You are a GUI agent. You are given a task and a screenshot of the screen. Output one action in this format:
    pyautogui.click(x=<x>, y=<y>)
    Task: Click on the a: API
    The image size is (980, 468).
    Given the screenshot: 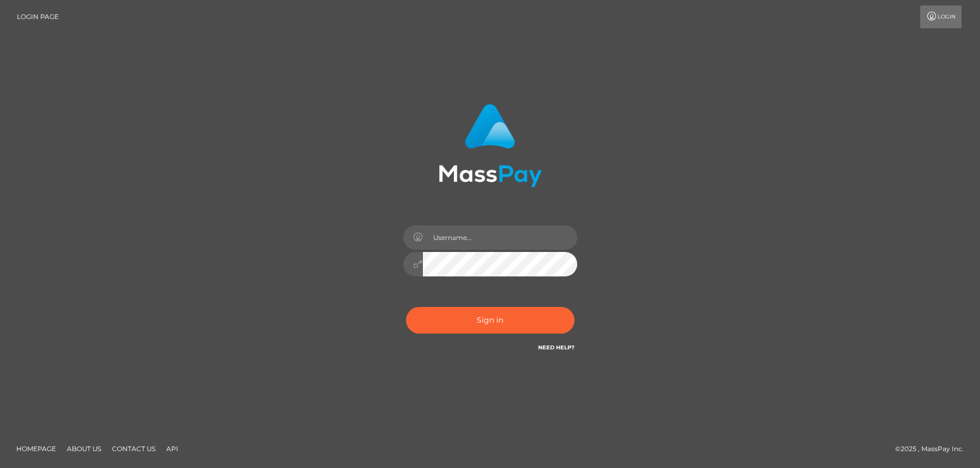 What is the action you would take?
    pyautogui.click(x=172, y=448)
    